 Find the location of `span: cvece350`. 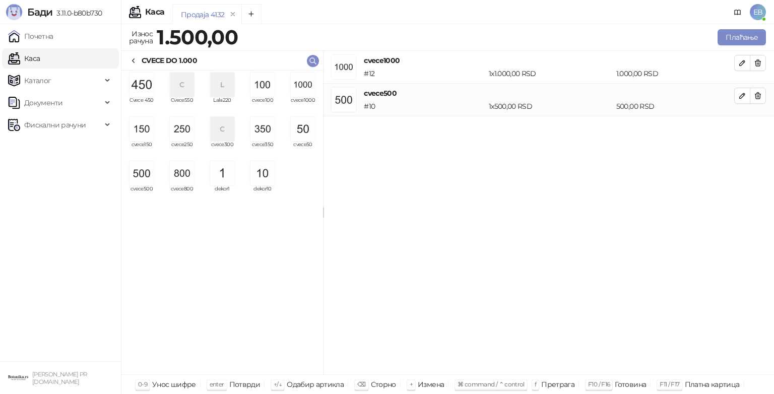

span: cvece350 is located at coordinates (263, 150).